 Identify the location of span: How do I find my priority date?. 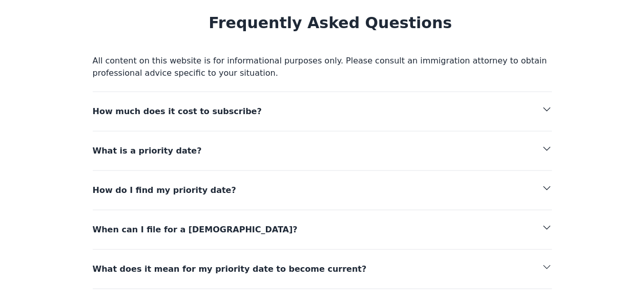
(284, 190).